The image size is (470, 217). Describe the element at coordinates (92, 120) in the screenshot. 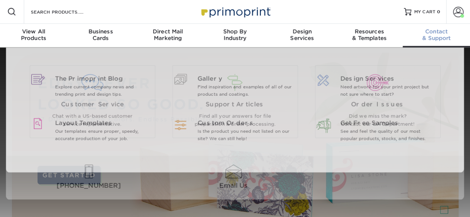

I see `p: Chat with a US-based customer service representative.` at that location.